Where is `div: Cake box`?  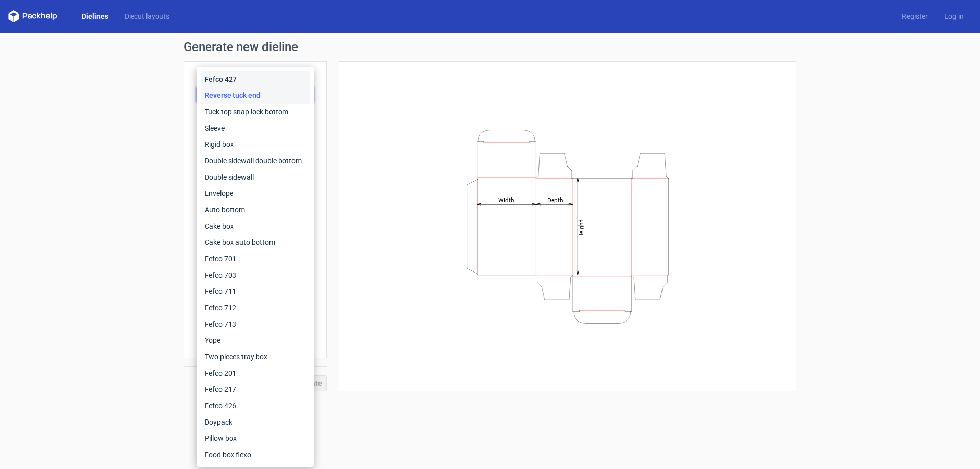 div: Cake box is located at coordinates (255, 226).